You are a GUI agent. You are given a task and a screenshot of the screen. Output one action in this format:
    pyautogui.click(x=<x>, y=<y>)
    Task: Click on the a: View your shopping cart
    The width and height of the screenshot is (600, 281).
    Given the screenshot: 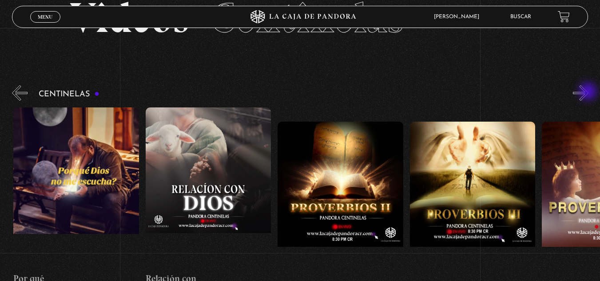 What is the action you would take?
    pyautogui.click(x=563, y=16)
    